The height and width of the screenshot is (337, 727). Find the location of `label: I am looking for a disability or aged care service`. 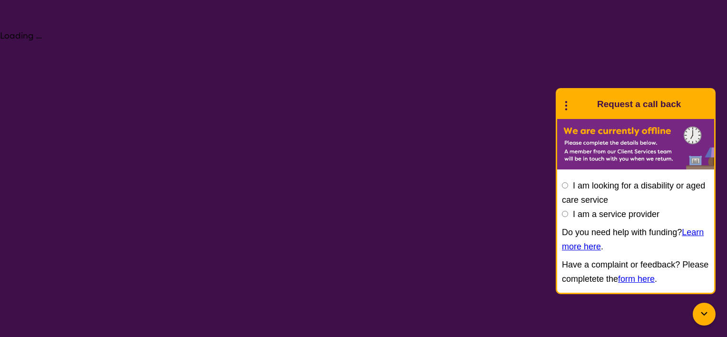

label: I am looking for a disability or aged care service is located at coordinates (633, 193).